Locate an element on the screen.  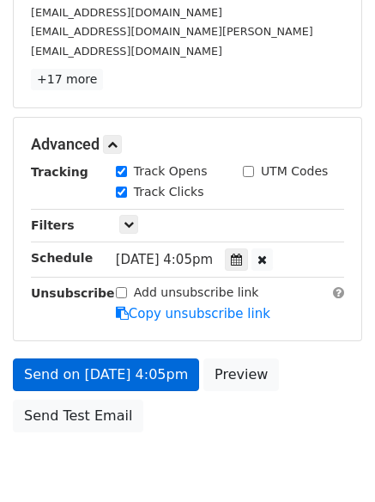
a: +17 more is located at coordinates (67, 79).